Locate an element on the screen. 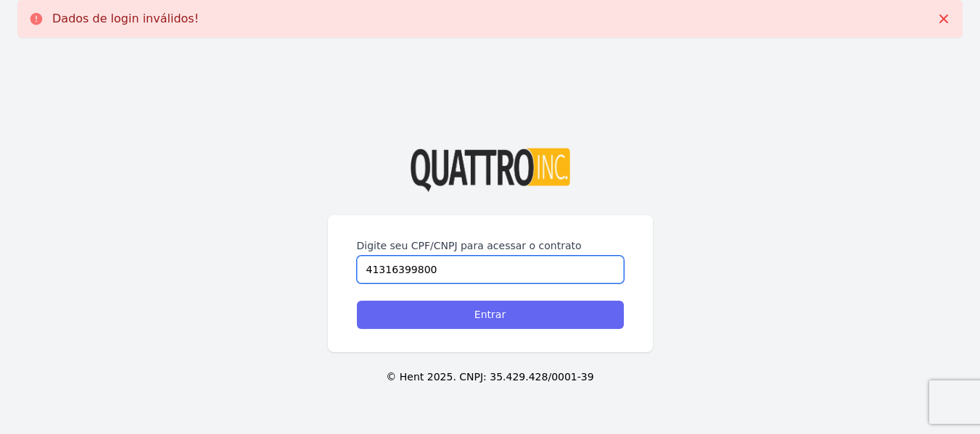  label: Digite seu CPF/CNPJ para acessar o contrato is located at coordinates (490, 246).